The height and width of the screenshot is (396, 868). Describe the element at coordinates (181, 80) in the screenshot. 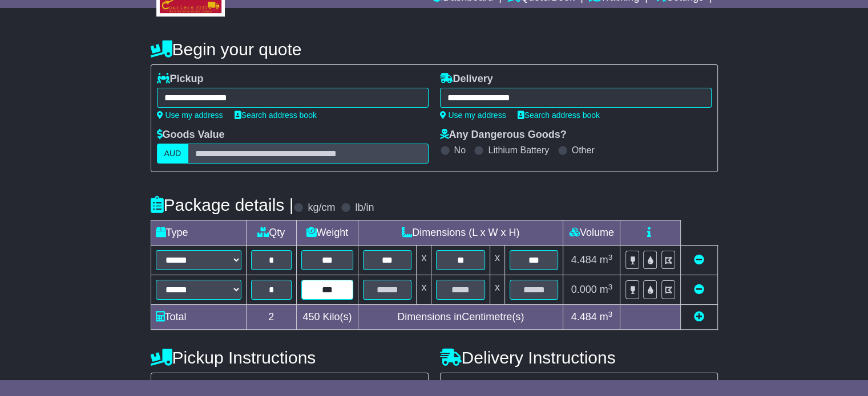

I see `label: Pickup` at that location.